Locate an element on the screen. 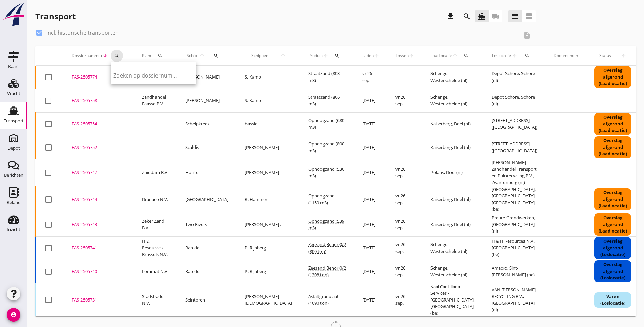 This screenshot has width=644, height=327. div: FAS-2505774 is located at coordinates (98, 77).